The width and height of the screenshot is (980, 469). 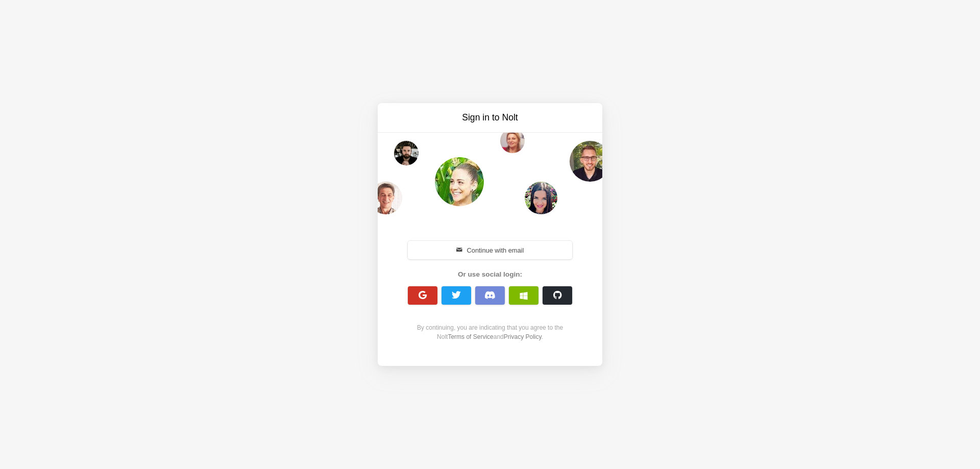 I want to click on button: Continue with email, so click(x=490, y=250).